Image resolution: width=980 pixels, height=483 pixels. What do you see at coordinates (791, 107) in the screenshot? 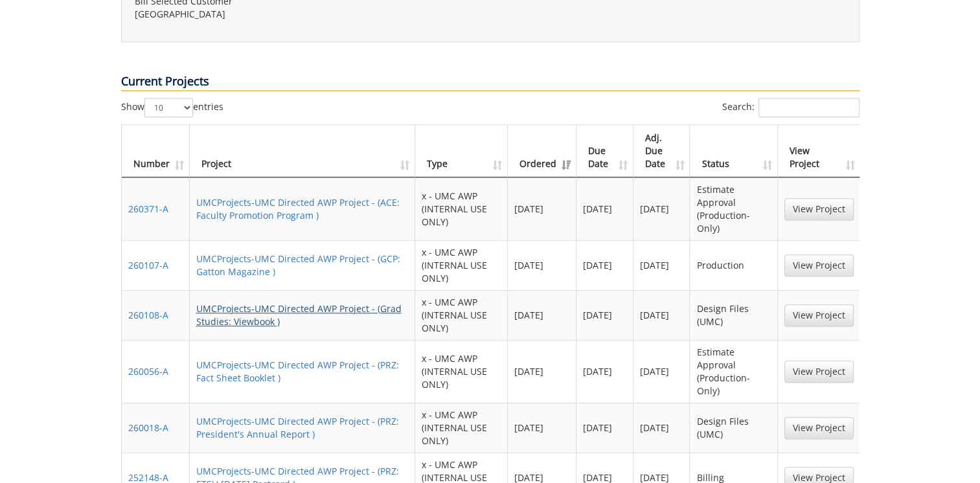
I see `label: Search:` at bounding box center [791, 107].